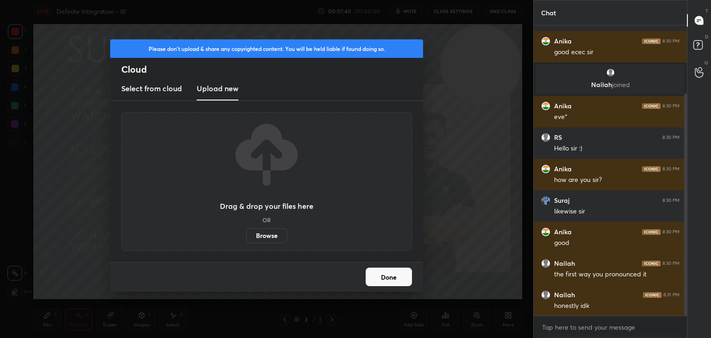  Describe the element at coordinates (616, 52) in the screenshot. I see `div: good ecec sir` at that location.